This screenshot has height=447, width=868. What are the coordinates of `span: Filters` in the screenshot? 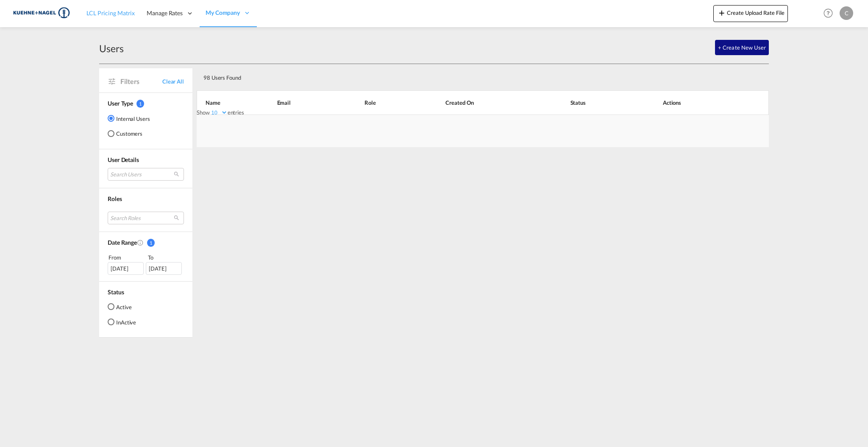 It's located at (141, 81).